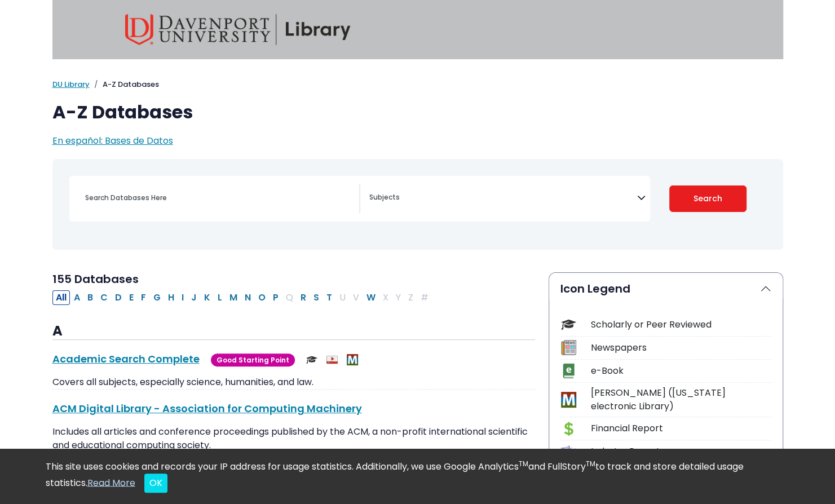  I want to click on div: This site uses cookies and records your IP address for usage statistics. Additionally, we use Goo..., so click(418, 476).